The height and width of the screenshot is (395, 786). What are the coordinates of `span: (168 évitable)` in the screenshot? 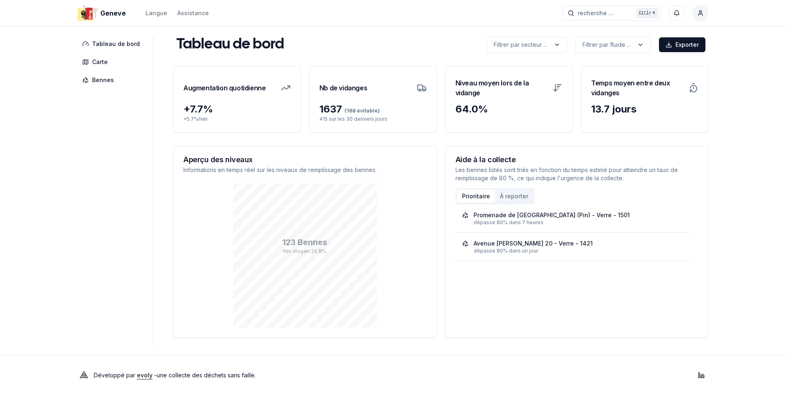 It's located at (361, 111).